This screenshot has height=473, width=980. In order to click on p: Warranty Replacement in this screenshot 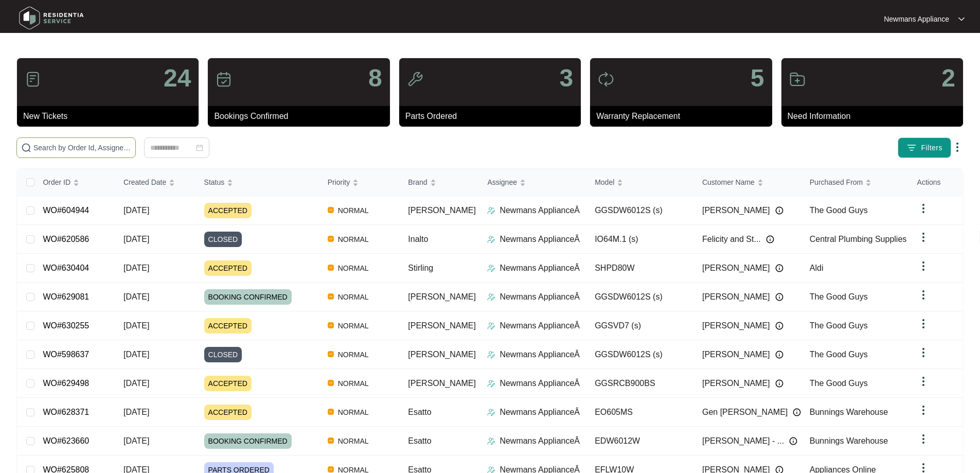, I will do `click(684, 116)`.